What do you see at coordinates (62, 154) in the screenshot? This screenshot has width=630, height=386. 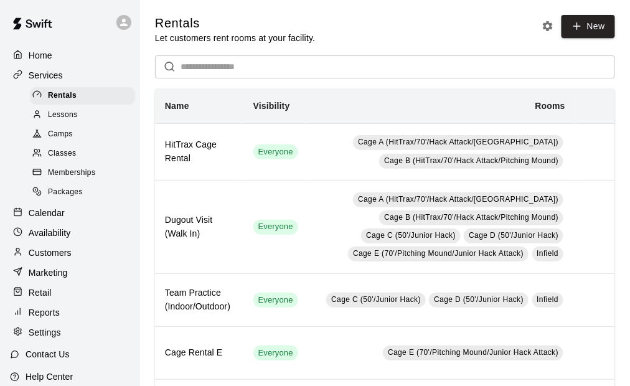 I see `span: Classes` at bounding box center [62, 154].